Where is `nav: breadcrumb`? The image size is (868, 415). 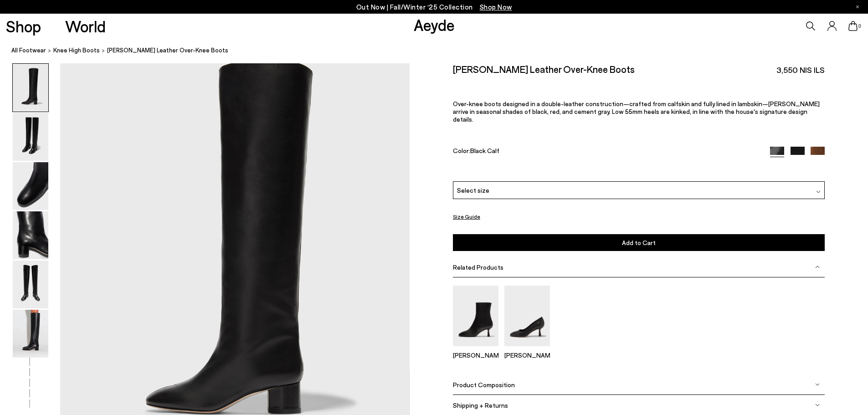 nav: breadcrumb is located at coordinates (440, 50).